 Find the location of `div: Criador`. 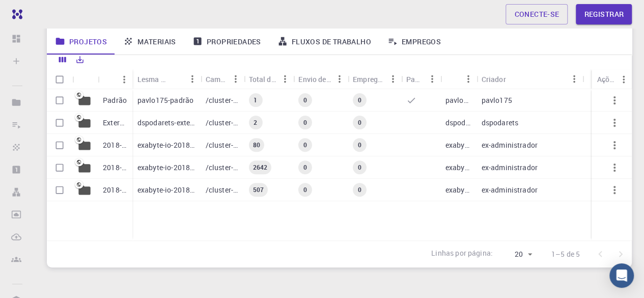

div: Criador is located at coordinates (529, 79).